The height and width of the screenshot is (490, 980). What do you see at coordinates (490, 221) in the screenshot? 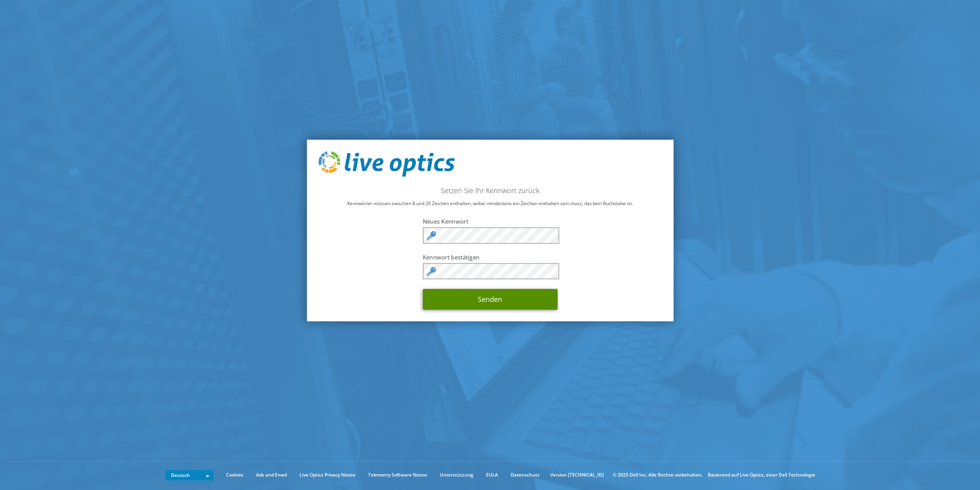
I see `label: Neues Kennwort` at bounding box center [490, 221].